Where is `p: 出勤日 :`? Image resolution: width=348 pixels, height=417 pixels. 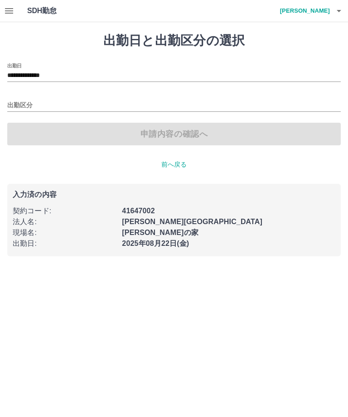 p: 出勤日 : is located at coordinates (64, 244).